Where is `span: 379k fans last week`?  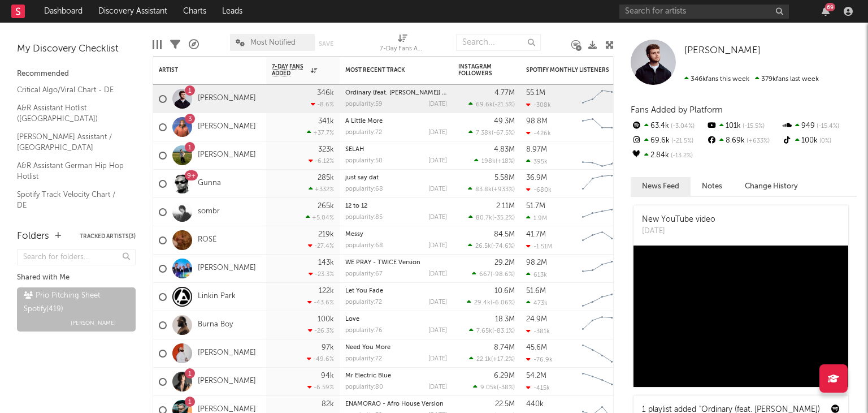
span: 379k fans last week is located at coordinates (752, 79).